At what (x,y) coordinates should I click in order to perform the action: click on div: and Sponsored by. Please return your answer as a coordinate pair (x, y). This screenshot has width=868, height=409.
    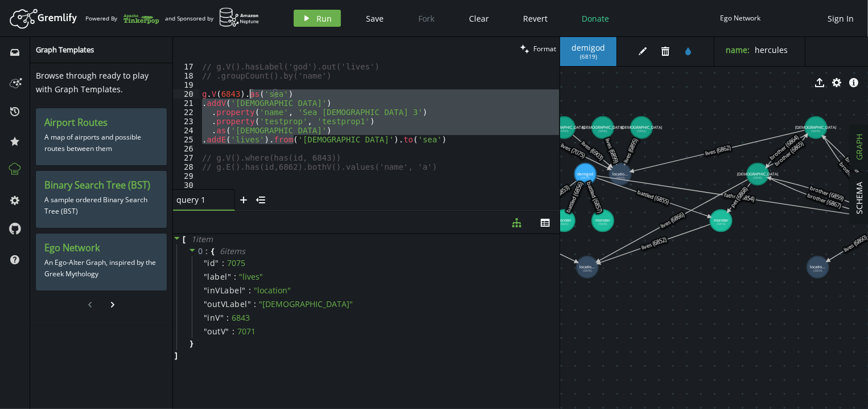
    Looking at the image, I should click on (212, 18).